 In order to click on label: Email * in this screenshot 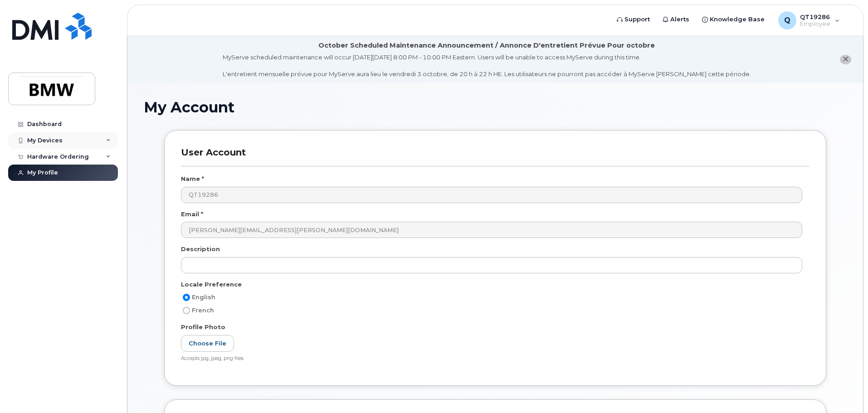, I will do `click(192, 214)`.